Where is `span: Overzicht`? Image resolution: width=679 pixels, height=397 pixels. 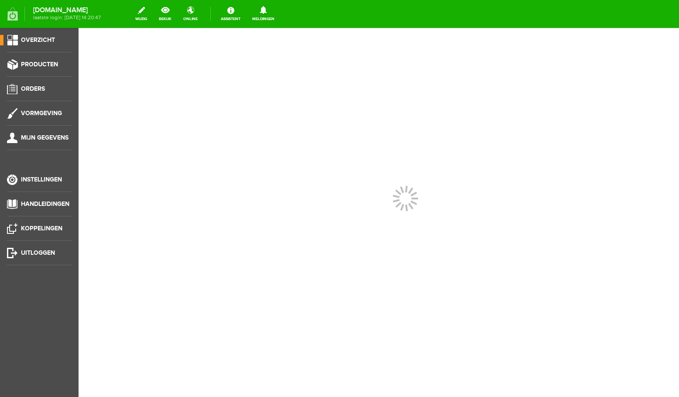
span: Overzicht is located at coordinates (38, 40).